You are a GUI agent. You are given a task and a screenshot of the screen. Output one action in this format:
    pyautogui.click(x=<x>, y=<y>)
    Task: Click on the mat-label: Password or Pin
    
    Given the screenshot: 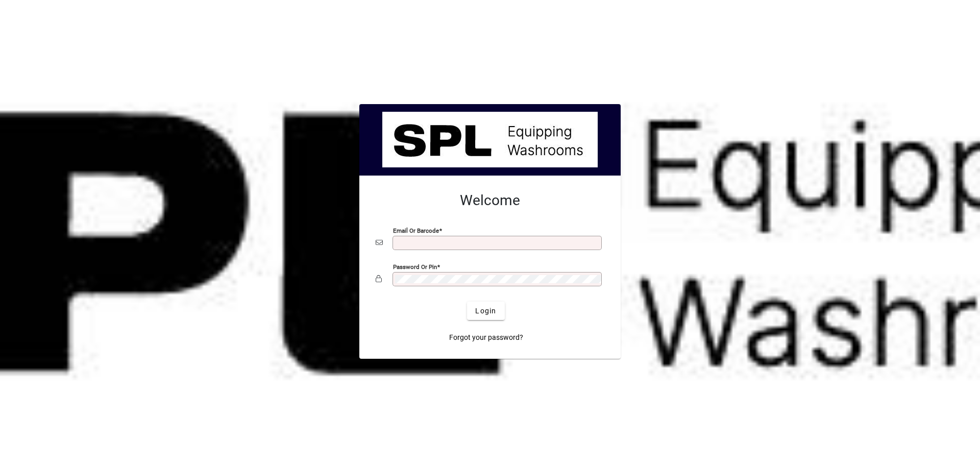 What is the action you would take?
    pyautogui.click(x=415, y=267)
    